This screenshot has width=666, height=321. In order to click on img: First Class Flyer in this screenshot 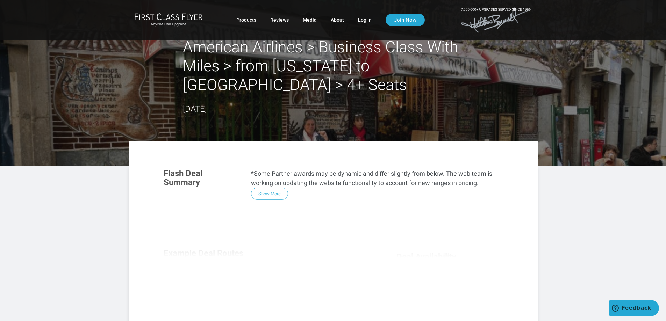, I will do `click(169, 16)`.